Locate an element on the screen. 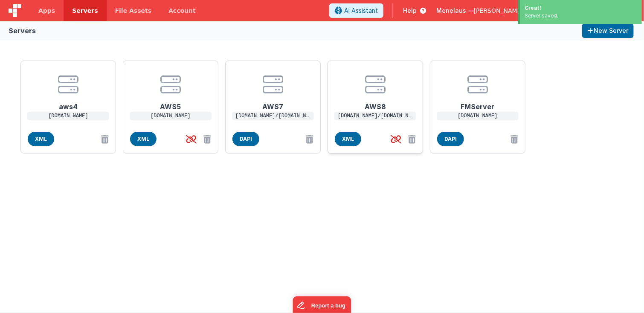 The height and width of the screenshot is (313, 644). div: Servers is located at coordinates (22, 31).